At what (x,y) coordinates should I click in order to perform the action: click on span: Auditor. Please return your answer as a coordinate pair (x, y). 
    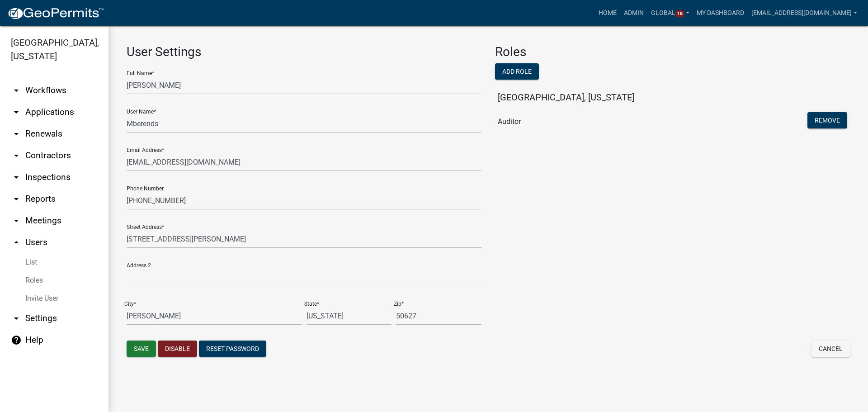
    Looking at the image, I should click on (509, 122).